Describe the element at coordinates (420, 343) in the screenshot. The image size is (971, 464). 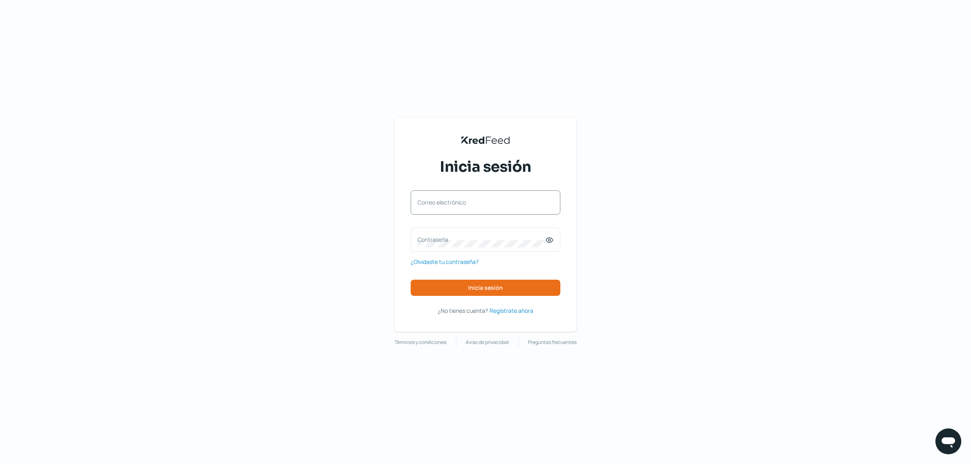
I see `a: Términos y condiciones` at that location.